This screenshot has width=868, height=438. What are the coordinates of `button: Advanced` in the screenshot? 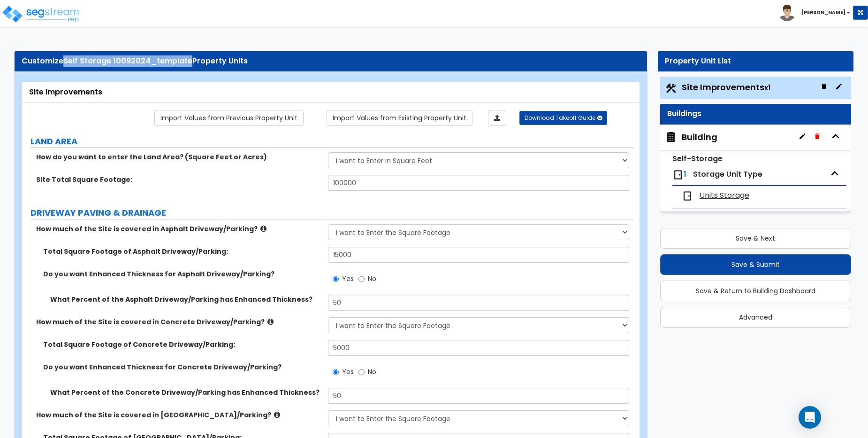 It's located at (756, 317).